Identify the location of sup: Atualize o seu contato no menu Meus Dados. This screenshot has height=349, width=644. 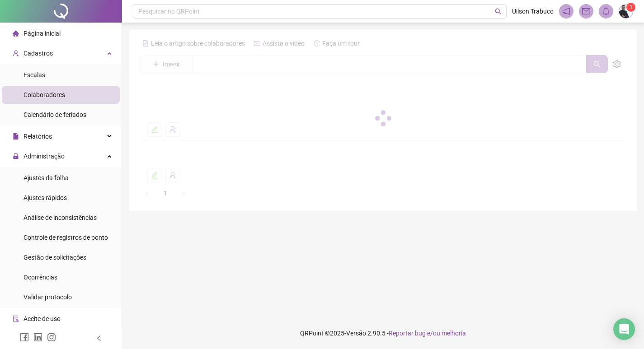
(631, 7).